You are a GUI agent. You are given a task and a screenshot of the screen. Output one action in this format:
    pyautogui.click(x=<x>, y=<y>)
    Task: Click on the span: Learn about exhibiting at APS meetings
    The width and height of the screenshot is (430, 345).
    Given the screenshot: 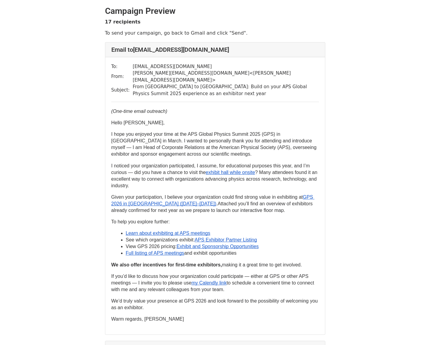 What is the action you would take?
    pyautogui.click(x=168, y=233)
    